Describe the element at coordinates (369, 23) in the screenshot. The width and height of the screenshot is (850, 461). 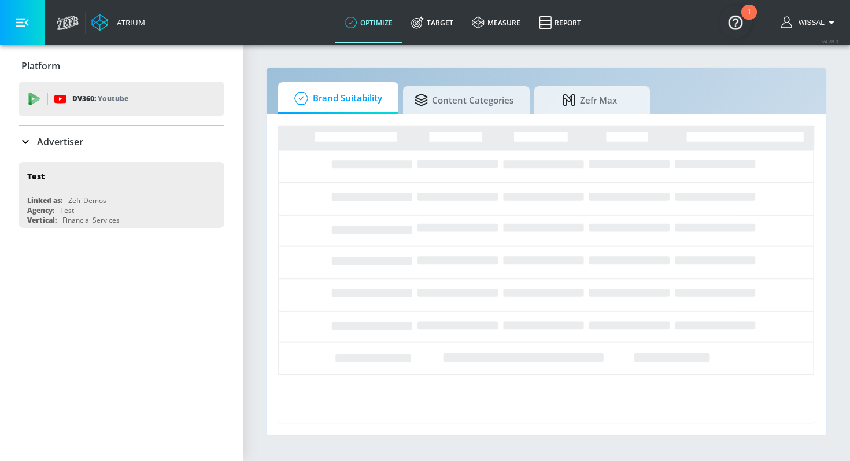
I see `a: optimize` at that location.